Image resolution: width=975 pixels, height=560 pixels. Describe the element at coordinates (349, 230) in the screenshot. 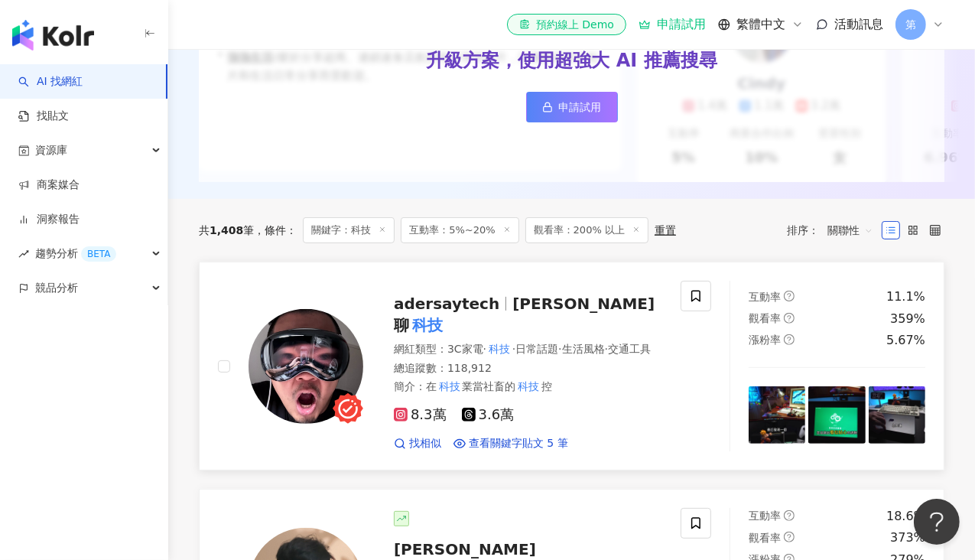

I see `span: 關鍵字：科技` at that location.